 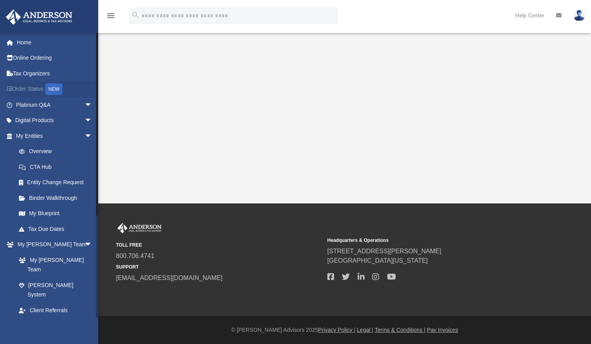 I want to click on a: Binder Walkthrough, so click(x=57, y=198).